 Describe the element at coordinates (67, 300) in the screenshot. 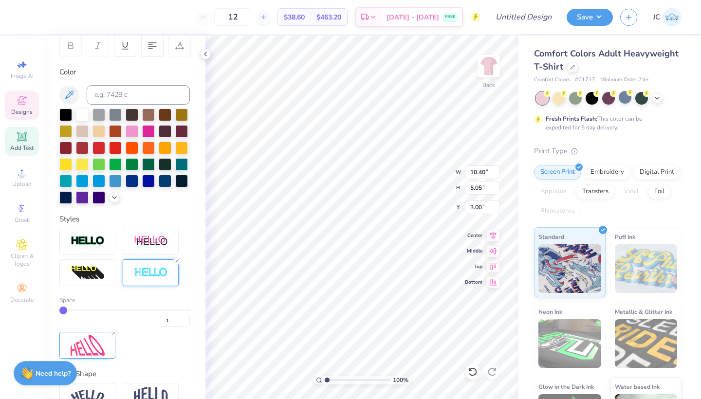

I see `span: Space` at that location.